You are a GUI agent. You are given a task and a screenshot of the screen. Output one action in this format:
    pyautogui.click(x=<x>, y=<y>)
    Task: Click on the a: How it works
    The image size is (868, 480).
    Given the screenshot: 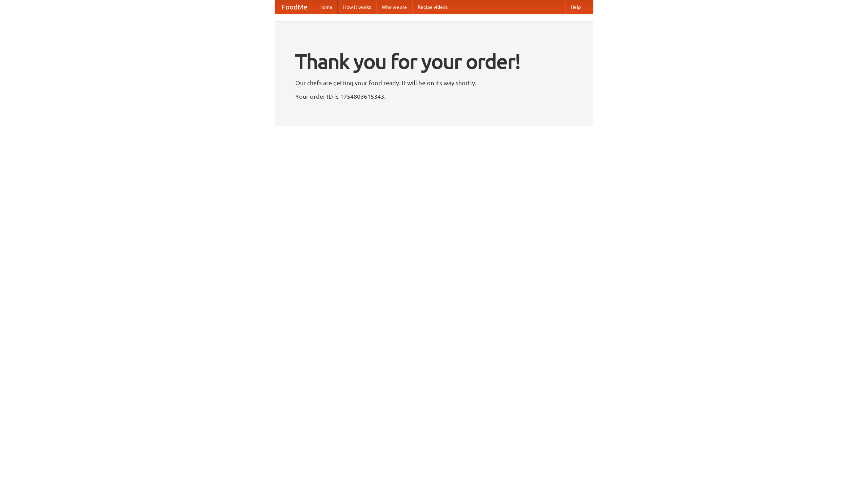 What is the action you would take?
    pyautogui.click(x=357, y=7)
    